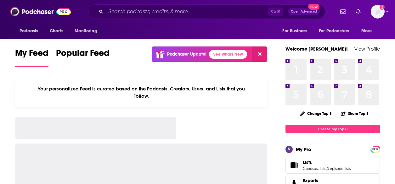 Image resolution: width=395 pixels, height=184 pixels. Describe the element at coordinates (32, 55) in the screenshot. I see `span: My Feed` at that location.